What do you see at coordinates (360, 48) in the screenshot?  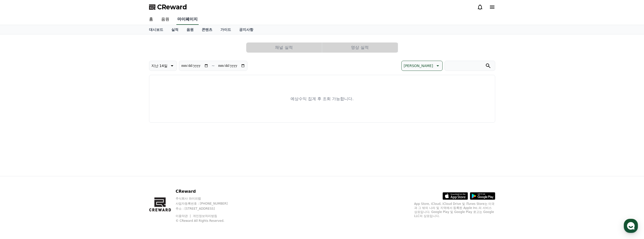 I see `a: 영상 실적` at bounding box center [360, 48].